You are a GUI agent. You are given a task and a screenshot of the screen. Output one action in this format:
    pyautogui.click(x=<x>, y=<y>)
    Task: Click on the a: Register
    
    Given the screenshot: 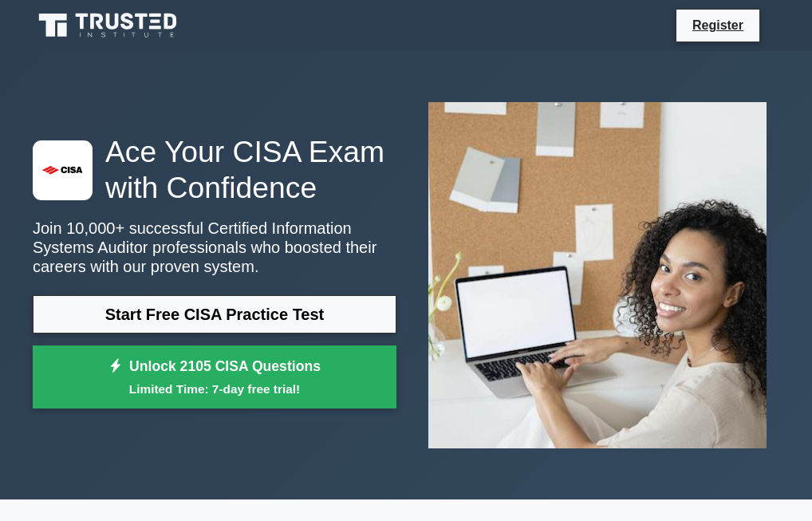 What is the action you would take?
    pyautogui.click(x=718, y=25)
    